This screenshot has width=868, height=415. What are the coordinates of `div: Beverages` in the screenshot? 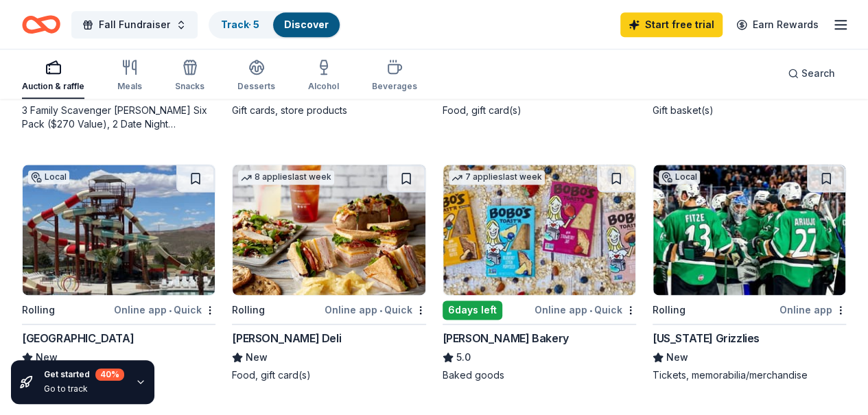 It's located at (394, 86).